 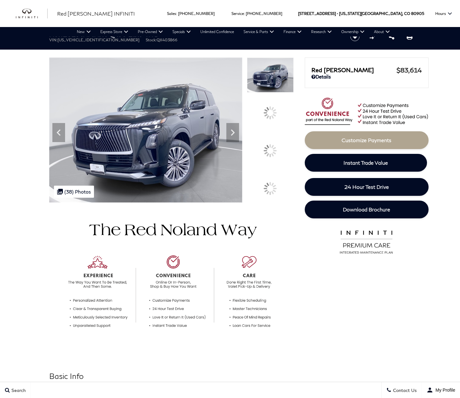 I want to click on a: Finance, so click(x=293, y=32).